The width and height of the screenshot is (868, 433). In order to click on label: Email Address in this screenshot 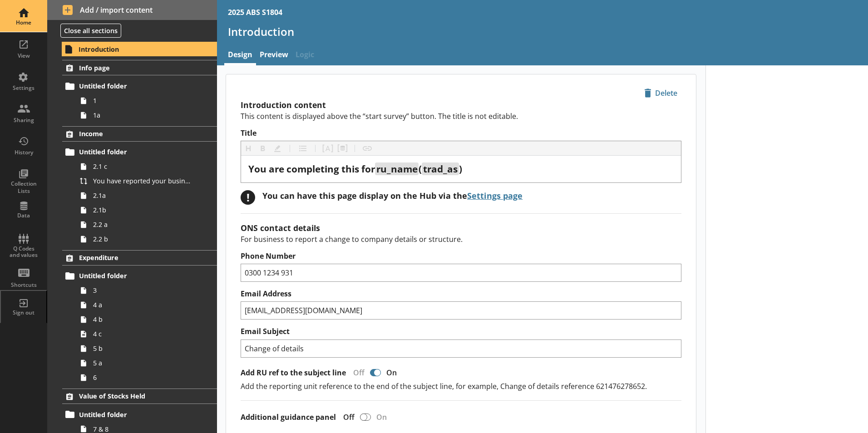, I will do `click(461, 293)`.